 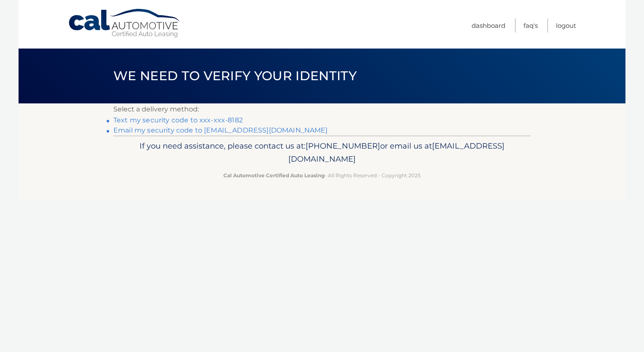 I want to click on a: Logout, so click(x=566, y=25).